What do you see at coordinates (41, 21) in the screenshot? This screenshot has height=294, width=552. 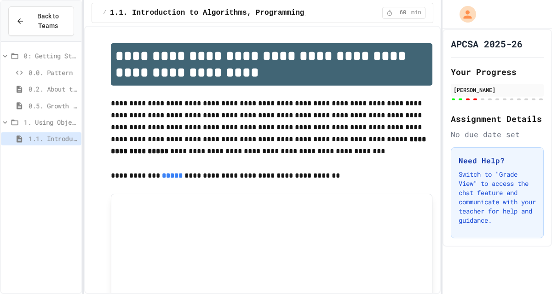 I see `button: Back to Teams` at bounding box center [41, 21].